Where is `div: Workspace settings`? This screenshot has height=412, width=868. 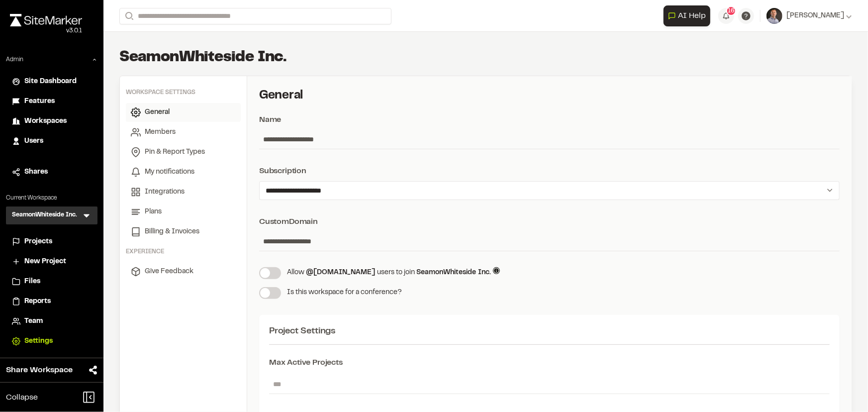 div: Workspace settings is located at coordinates (183, 93).